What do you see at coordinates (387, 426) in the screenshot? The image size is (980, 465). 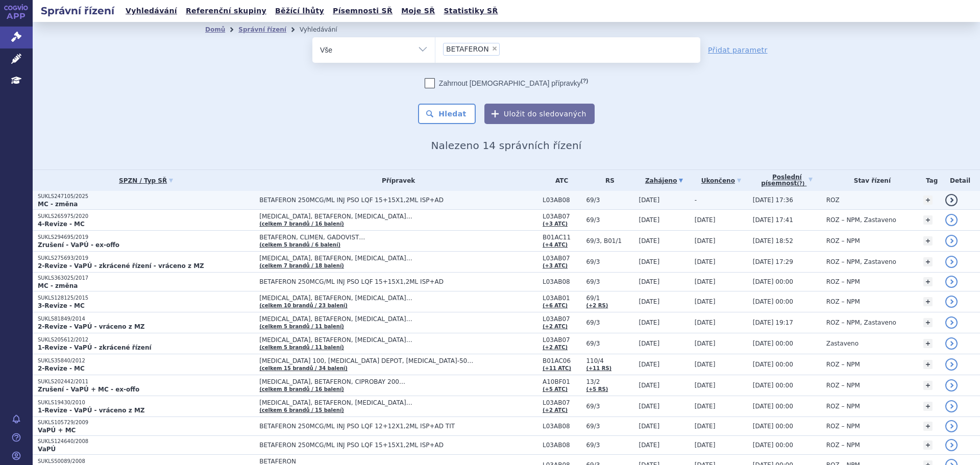 I see `span: BETAFERON 250MCG/ML INJ PSO LQF 12+12X1,2ML ISP+AD TIT` at bounding box center [387, 426].